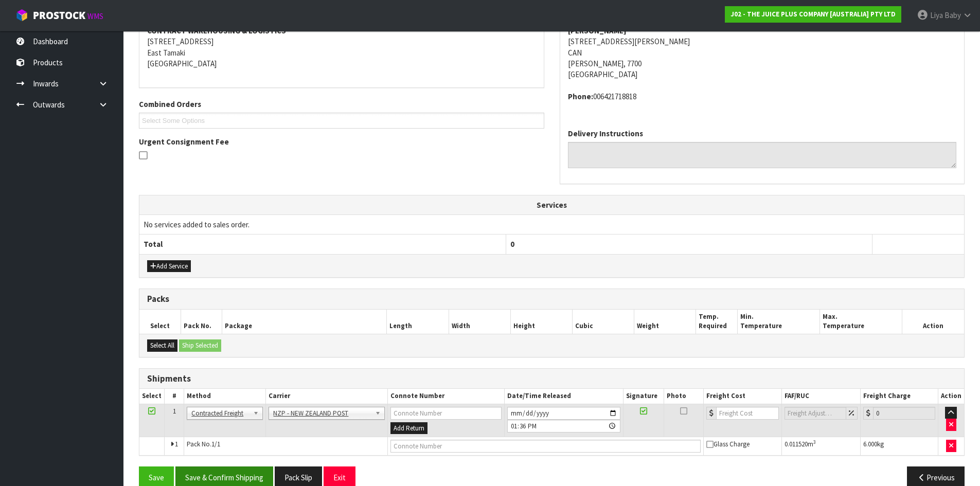 The height and width of the screenshot is (486, 980). What do you see at coordinates (220, 414) in the screenshot?
I see `span: Contracted Freight` at bounding box center [220, 414].